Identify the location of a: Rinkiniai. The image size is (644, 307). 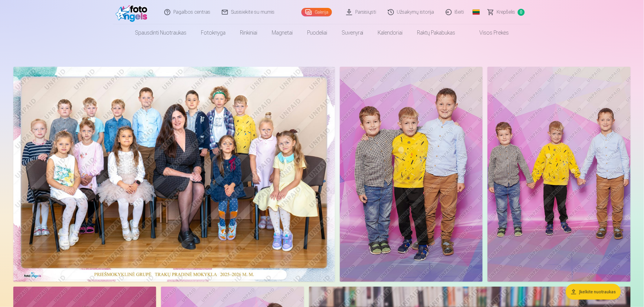
(248, 33).